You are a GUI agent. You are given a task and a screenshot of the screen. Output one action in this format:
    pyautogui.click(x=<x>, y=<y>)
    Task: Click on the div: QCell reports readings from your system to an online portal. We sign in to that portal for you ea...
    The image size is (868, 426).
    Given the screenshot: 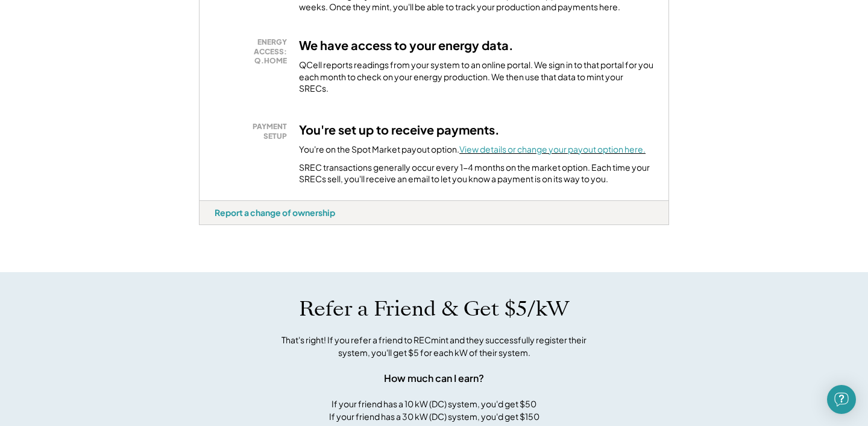 What is the action you would take?
    pyautogui.click(x=476, y=77)
    